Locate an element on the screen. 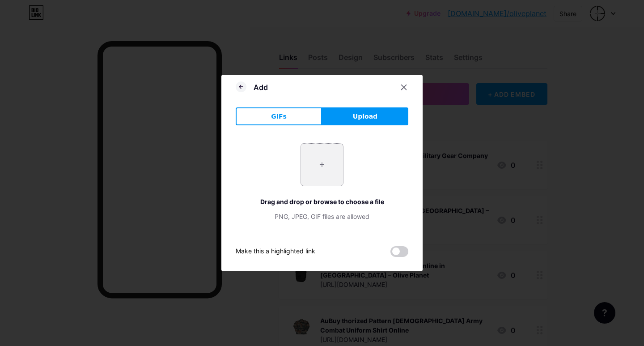 The image size is (644, 346). span: Upload is located at coordinates (365, 117).